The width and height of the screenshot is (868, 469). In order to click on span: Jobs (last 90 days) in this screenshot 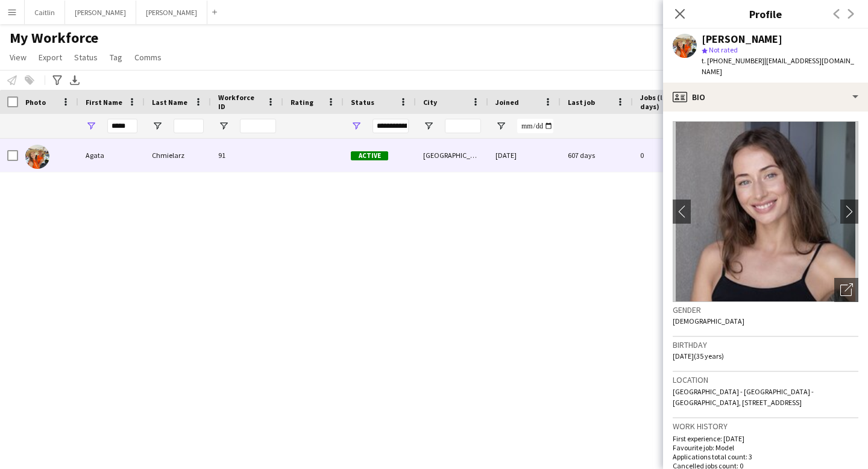, I will do `click(665, 102)`.